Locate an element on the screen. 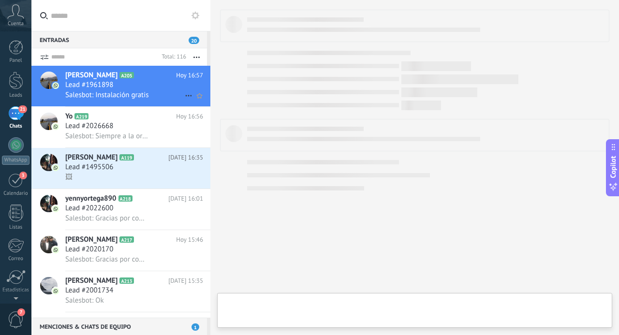 This screenshot has width=619, height=335. span: A213 is located at coordinates (126, 281).